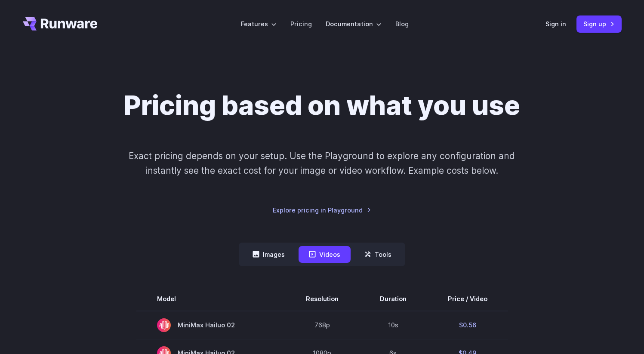 The width and height of the screenshot is (644, 354). I want to click on a: Go to /, so click(60, 24).